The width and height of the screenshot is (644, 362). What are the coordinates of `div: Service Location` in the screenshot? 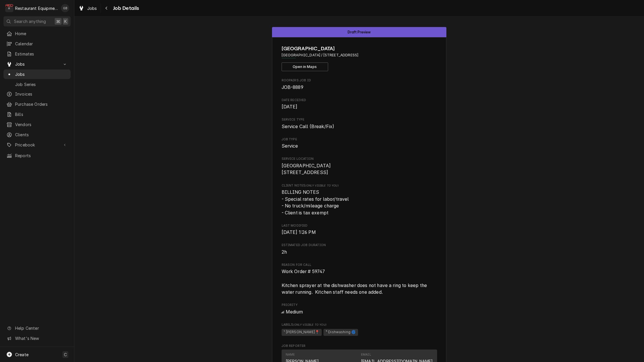 It's located at (359, 166).